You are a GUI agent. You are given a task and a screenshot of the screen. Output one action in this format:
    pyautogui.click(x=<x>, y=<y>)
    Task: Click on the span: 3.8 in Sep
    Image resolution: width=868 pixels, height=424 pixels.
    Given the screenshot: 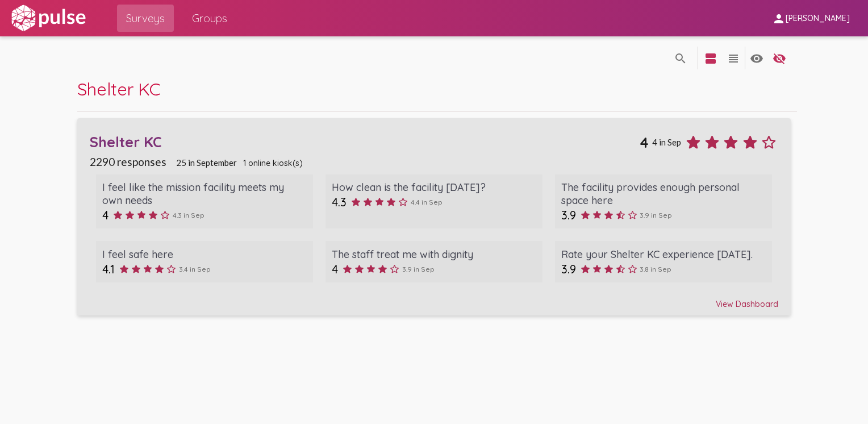 What is the action you would take?
    pyautogui.click(x=656, y=268)
    